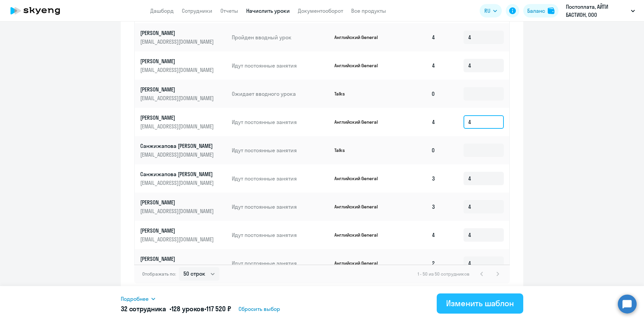  Describe the element at coordinates (197, 11) in the screenshot. I see `a: Сотрудники` at that location.